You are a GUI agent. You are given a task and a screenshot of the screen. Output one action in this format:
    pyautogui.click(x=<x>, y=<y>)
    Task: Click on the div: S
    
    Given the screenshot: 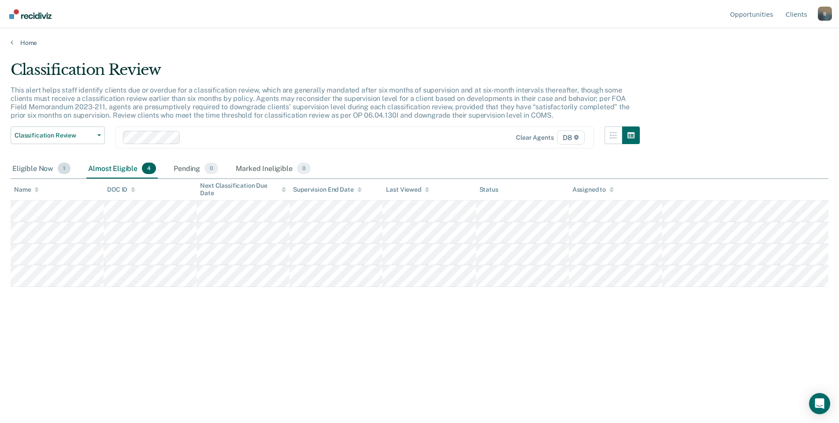 What is the action you would take?
    pyautogui.click(x=825, y=14)
    